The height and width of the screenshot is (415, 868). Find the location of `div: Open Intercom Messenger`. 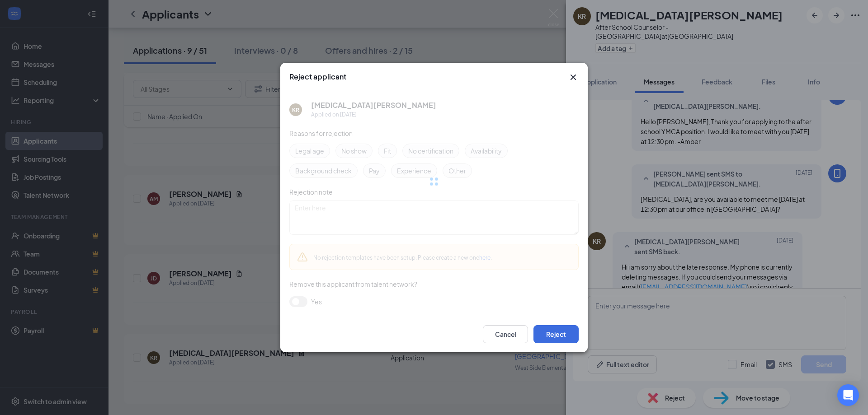

div: Open Intercom Messenger is located at coordinates (848, 395).